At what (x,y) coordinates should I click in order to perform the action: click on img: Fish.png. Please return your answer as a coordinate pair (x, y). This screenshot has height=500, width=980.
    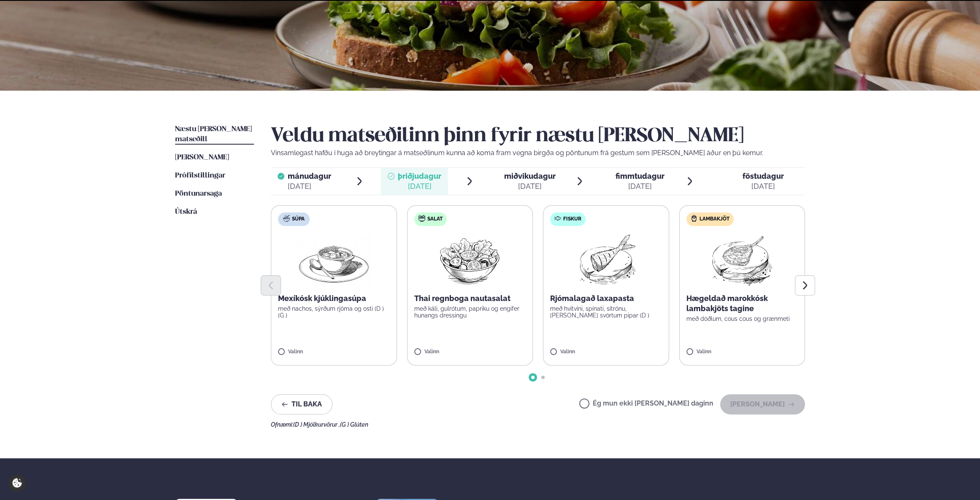
    Looking at the image, I should click on (605, 259).